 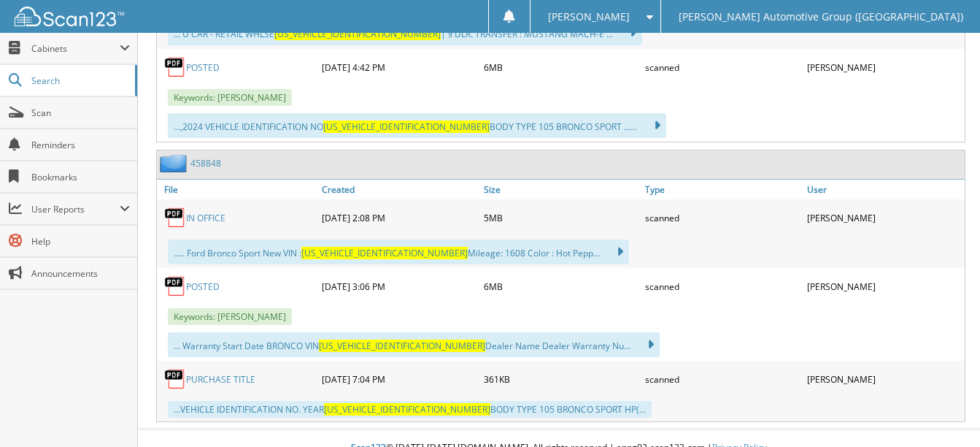 I want to click on div: ... Warranty Start Date BRONCO VIN Dealer Name Dealer Warranty Nu..., so click(x=414, y=344).